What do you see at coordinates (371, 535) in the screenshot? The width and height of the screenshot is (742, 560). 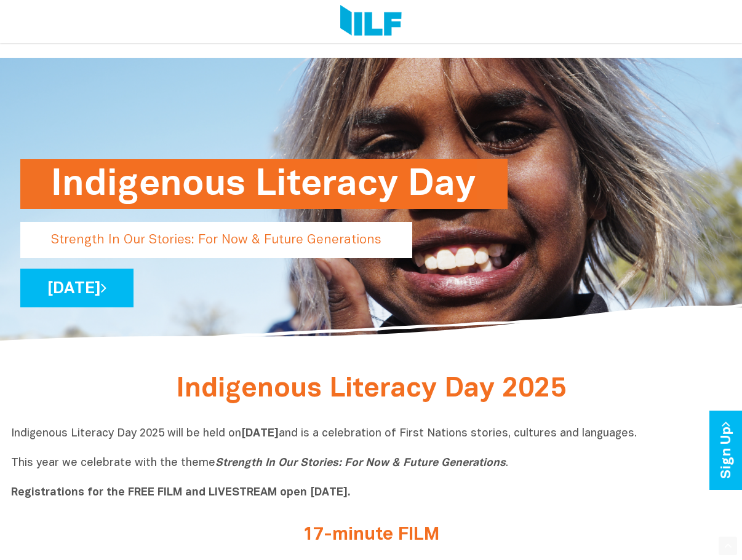 I see `h2: 17-minute FILM` at bounding box center [371, 535].